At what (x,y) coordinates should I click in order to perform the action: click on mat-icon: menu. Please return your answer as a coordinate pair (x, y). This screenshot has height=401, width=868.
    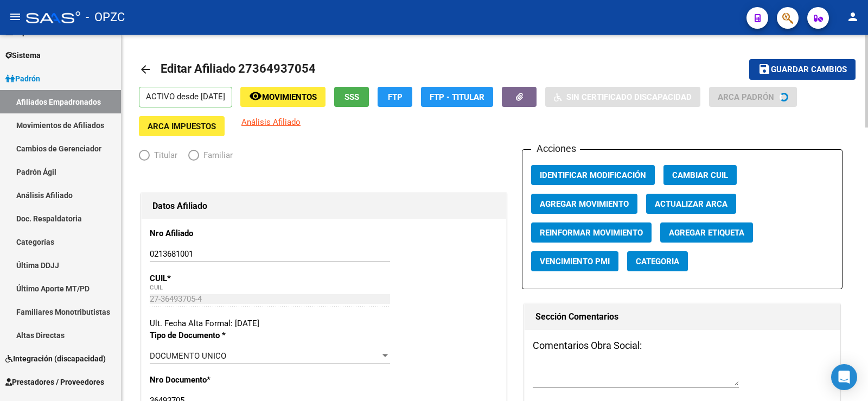
    Looking at the image, I should click on (15, 17).